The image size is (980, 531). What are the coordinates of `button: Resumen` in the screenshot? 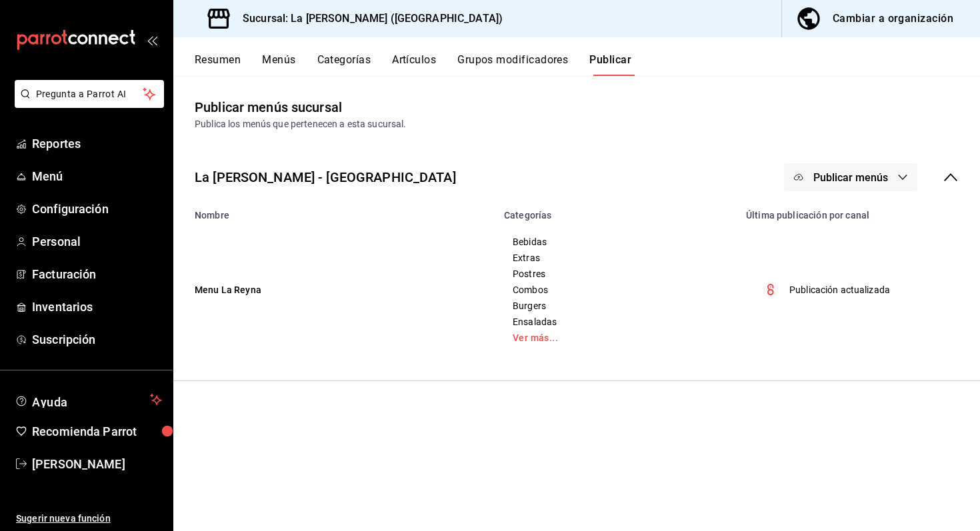 It's located at (217, 65).